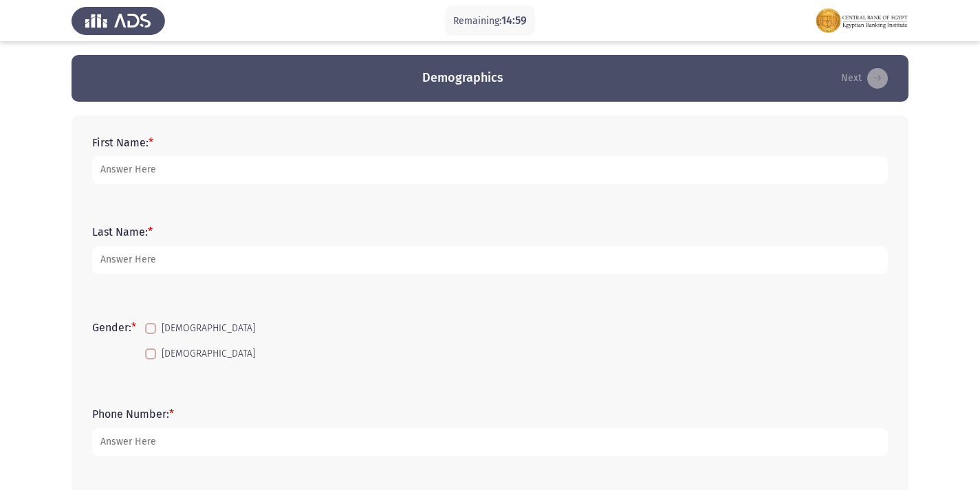 This screenshot has width=980, height=490. What do you see at coordinates (133, 413) in the screenshot?
I see `label: Phone Number:` at bounding box center [133, 413].